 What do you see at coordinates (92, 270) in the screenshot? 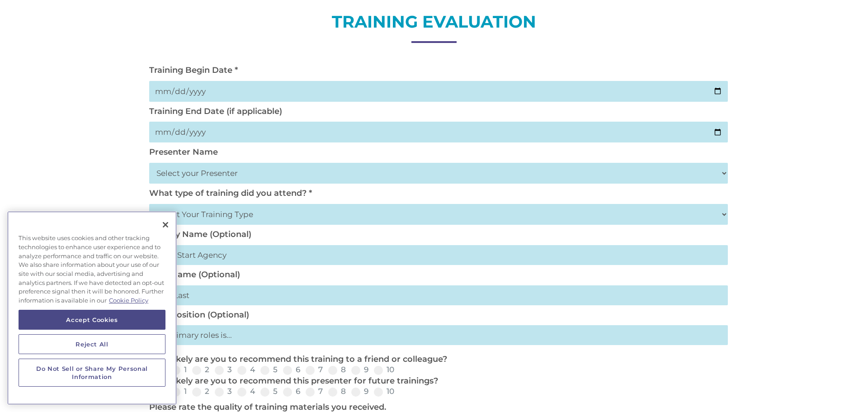
I see `div: This website uses cookies and other tracking technologies to enhance user experience and to analy...` at bounding box center [92, 270].